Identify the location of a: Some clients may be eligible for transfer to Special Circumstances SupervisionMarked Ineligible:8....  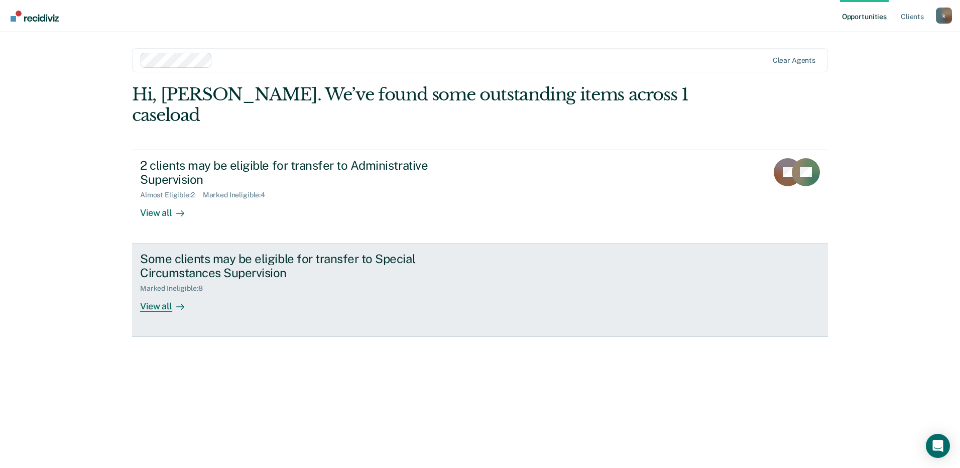
(480, 290).